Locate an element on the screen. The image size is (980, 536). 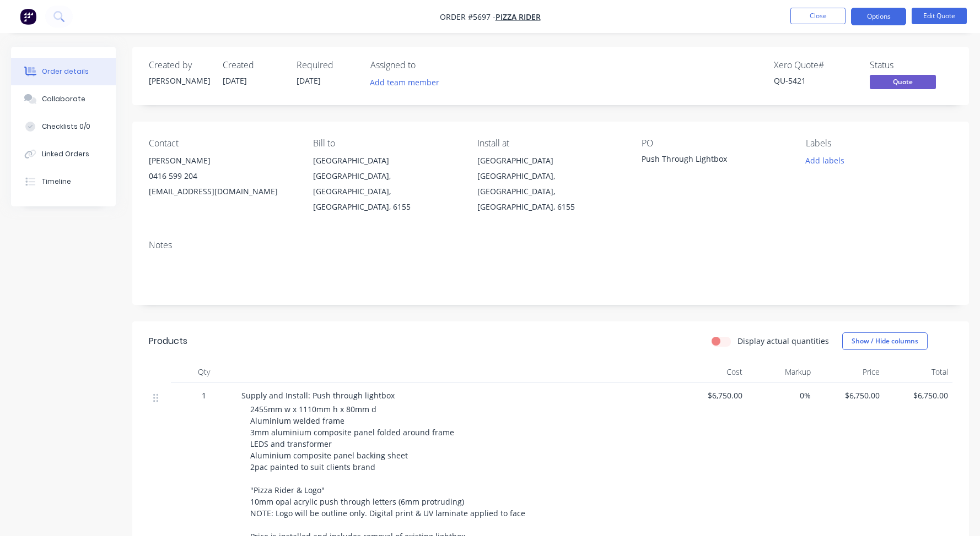
div: Contact is located at coordinates (222, 143).